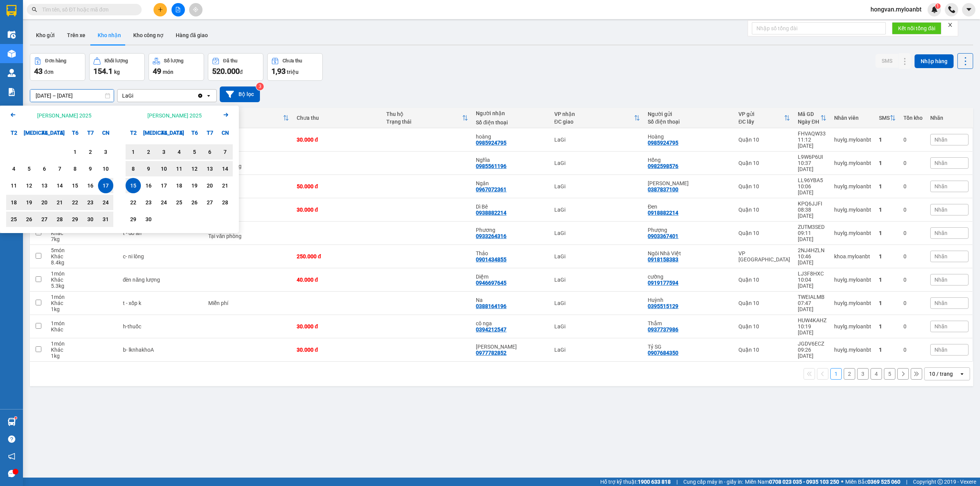 This screenshot has width=980, height=486. I want to click on div: Choose Thứ Sáu, tháng 08 1 2025. It's available., so click(75, 152).